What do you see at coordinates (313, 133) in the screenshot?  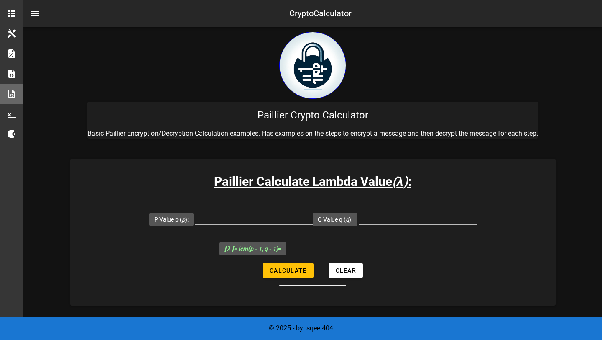 I see `p: Basic Paillier Encryption/Decryption Calculation examples. Has examples on the steps to encrypt a...` at bounding box center [313, 133].